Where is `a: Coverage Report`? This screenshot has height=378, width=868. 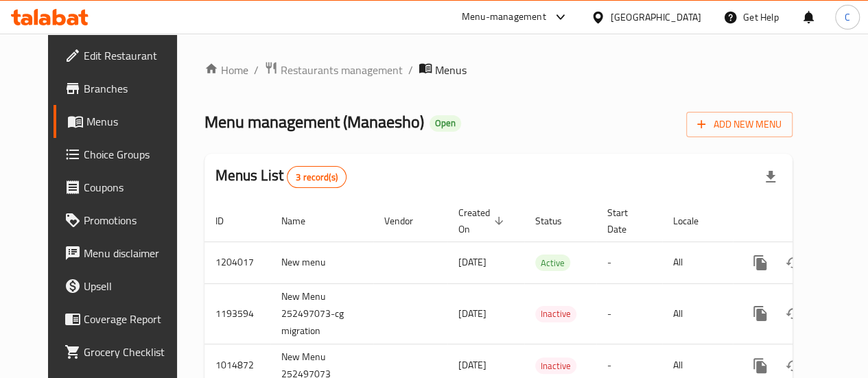 a: Coverage Report is located at coordinates (123, 319).